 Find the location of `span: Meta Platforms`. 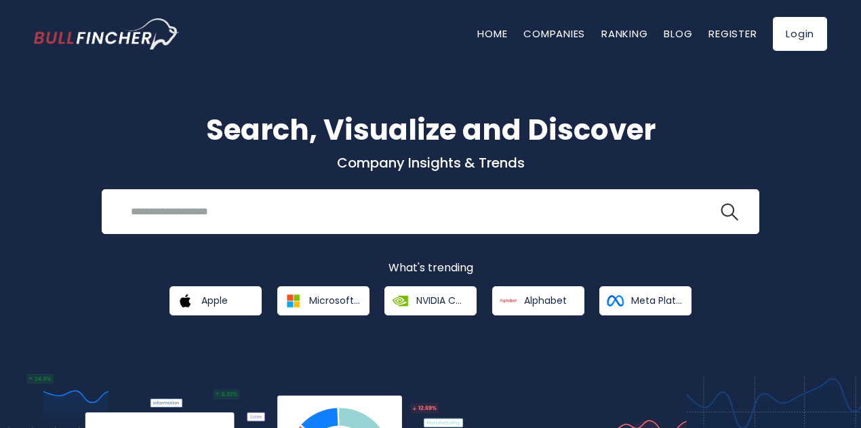

span: Meta Platforms is located at coordinates (656, 300).